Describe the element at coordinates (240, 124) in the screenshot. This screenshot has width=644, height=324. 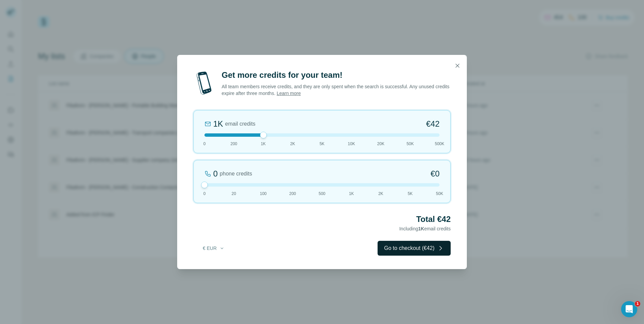
I see `span: email credits` at that location.